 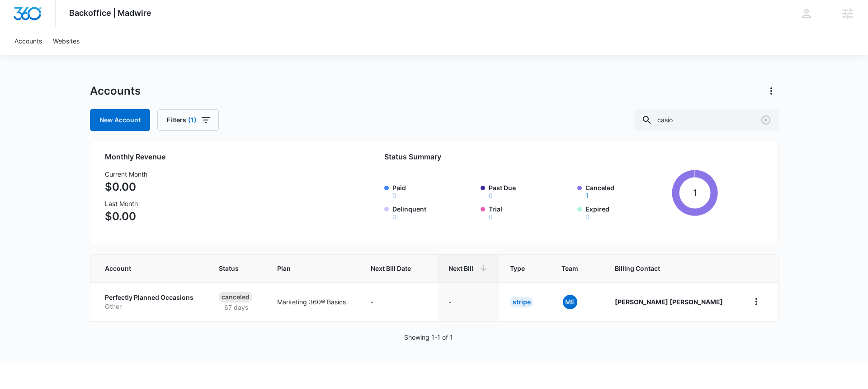 I want to click on div: Canceled, so click(x=236, y=297).